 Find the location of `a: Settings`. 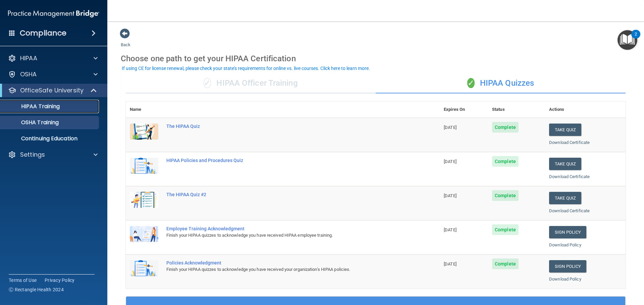

a: Settings is located at coordinates (53, 155).